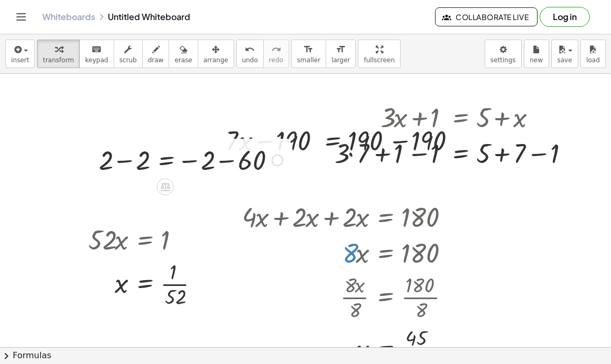 The height and width of the screenshot is (364, 611). What do you see at coordinates (486, 17) in the screenshot?
I see `span: Collaborate Live` at bounding box center [486, 17].